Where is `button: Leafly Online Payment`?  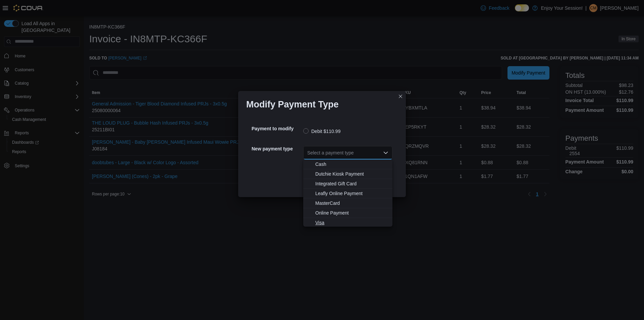 button: Leafly Online Payment is located at coordinates (348, 193).